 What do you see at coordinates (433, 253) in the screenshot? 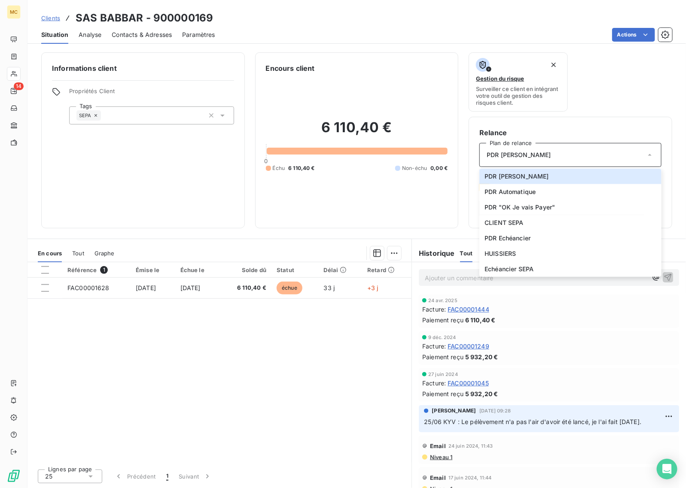
I see `h6: Historique` at bounding box center [433, 253].